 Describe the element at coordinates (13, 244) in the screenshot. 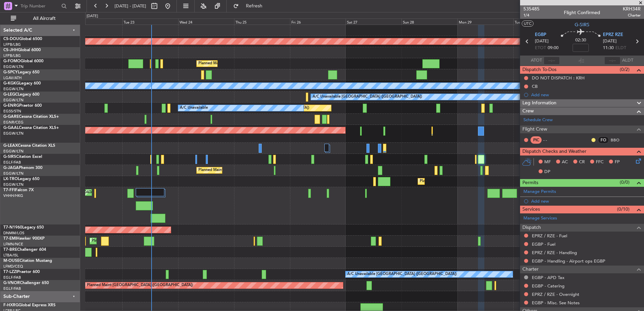

I see `a: LFMN/NCE` at that location.